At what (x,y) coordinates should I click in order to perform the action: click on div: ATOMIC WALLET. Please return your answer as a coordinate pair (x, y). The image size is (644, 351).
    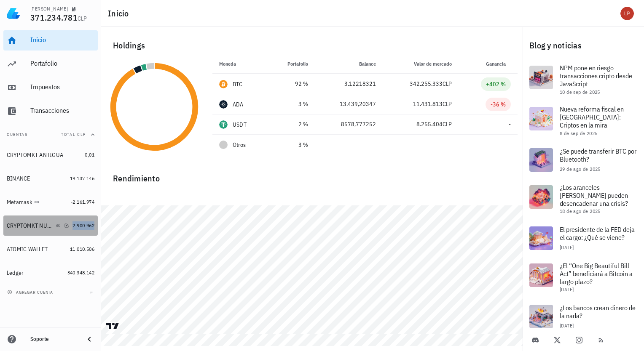
    Looking at the image, I should click on (27, 249).